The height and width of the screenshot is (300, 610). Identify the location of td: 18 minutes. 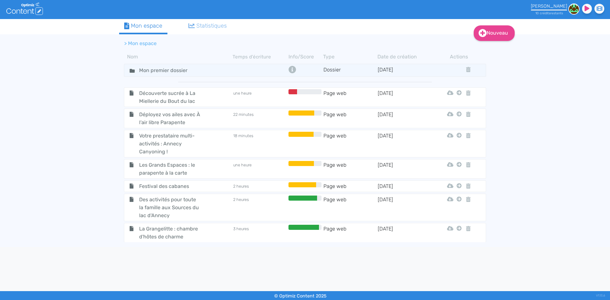
(260, 144).